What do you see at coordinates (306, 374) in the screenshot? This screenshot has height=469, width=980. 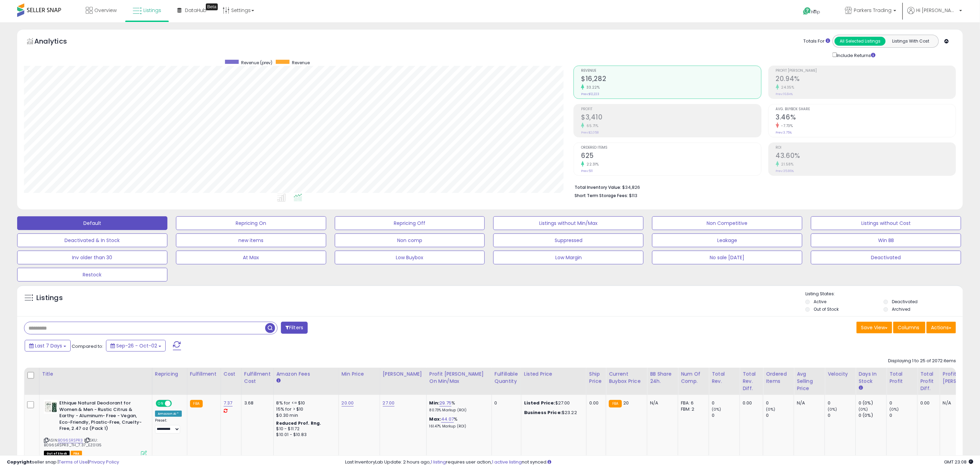 I see `div: Amazon Fees` at bounding box center [306, 374].